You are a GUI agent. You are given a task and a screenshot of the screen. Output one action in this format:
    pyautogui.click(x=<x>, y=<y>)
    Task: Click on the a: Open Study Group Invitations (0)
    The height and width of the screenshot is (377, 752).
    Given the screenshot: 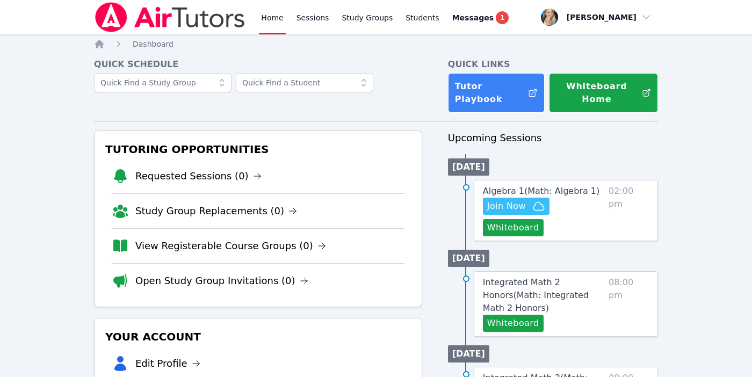 What is the action you would take?
    pyautogui.click(x=222, y=281)
    